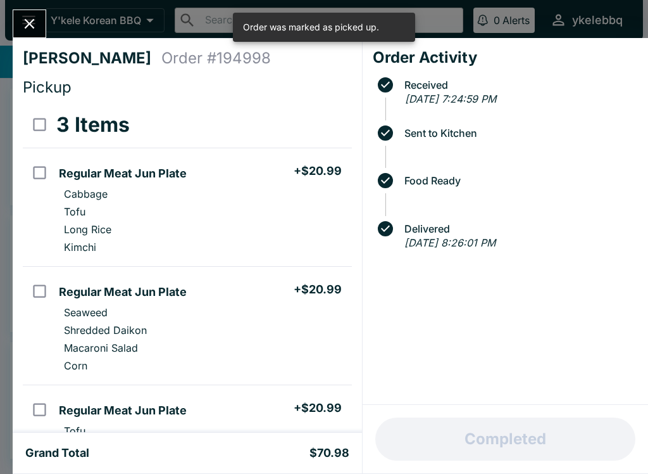  What do you see at coordinates (87, 229) in the screenshot?
I see `p: Long Rice` at bounding box center [87, 229].